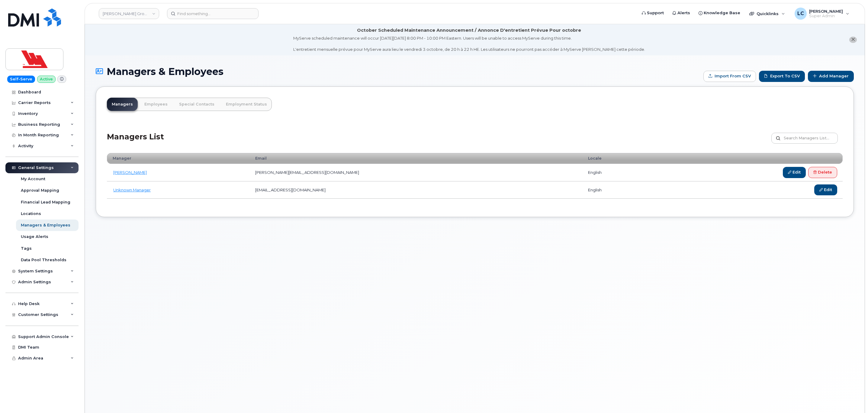 This screenshot has width=868, height=413. I want to click on a: Export to CSV, so click(782, 76).